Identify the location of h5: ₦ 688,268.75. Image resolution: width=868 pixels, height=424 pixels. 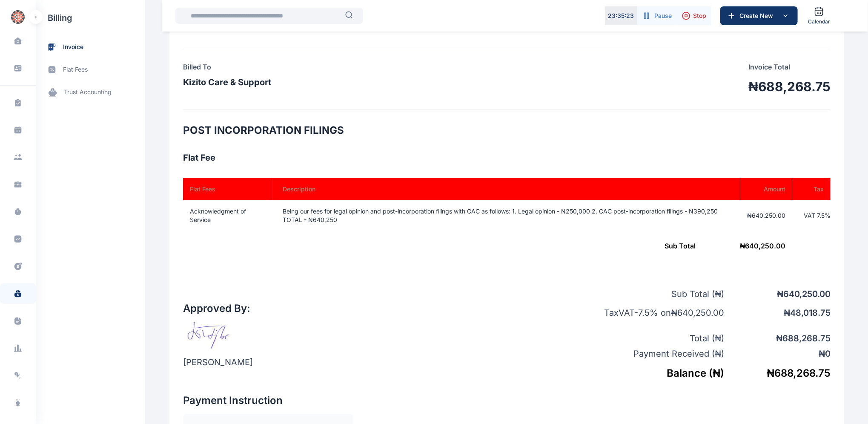
(777, 373).